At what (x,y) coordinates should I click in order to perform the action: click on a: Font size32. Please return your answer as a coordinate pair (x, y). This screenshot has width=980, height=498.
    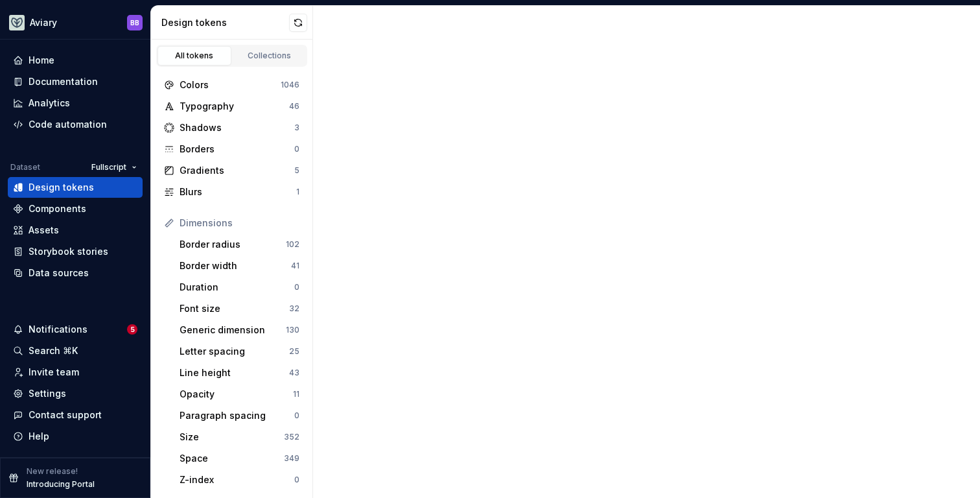
    Looking at the image, I should click on (239, 308).